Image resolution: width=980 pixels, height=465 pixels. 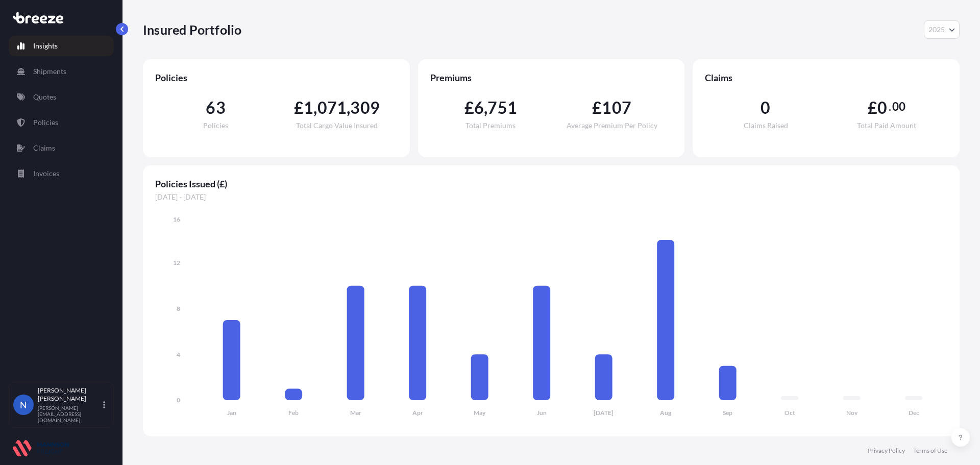 I want to click on tspan: Dec, so click(x=914, y=413).